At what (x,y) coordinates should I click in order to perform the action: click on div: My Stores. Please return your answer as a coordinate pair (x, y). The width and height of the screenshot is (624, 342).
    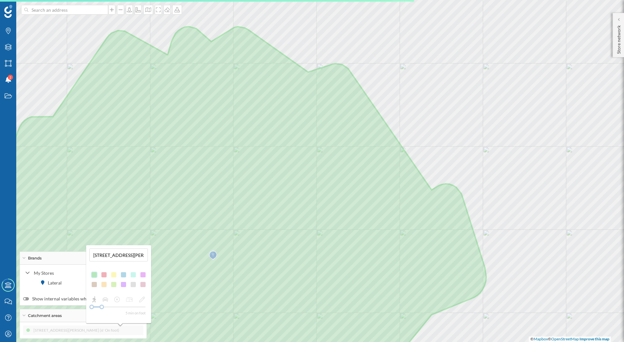
    Looking at the image, I should click on (69, 273).